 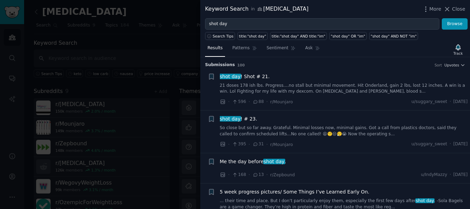 I want to click on a: So close but so far away. Grateful. Minimal losses now, minimal gains. Got a call from plastics d..., so click(x=344, y=131).